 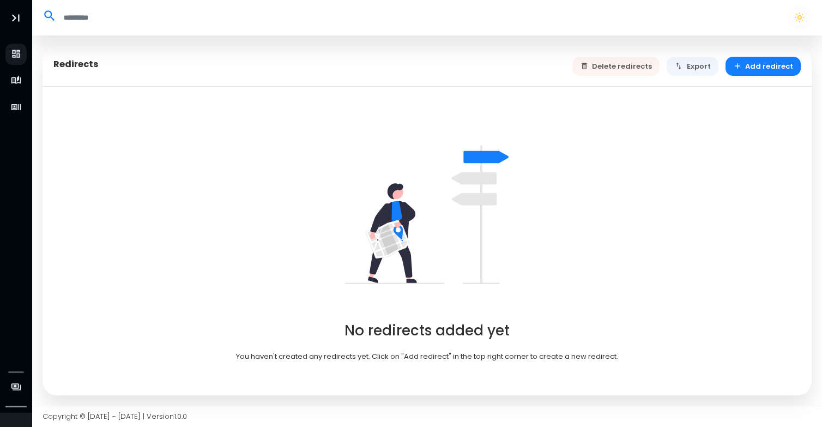 What do you see at coordinates (16, 18) in the screenshot?
I see `button: Toggle Aside` at bounding box center [16, 18].